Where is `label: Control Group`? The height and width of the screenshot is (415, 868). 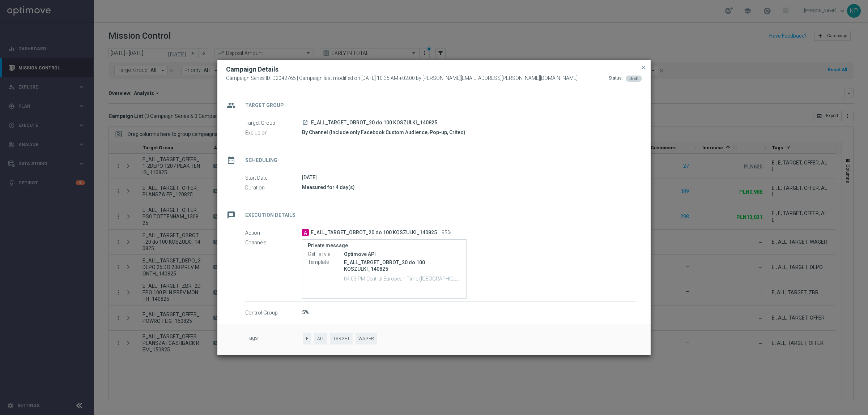 label: Control Group is located at coordinates (273, 313).